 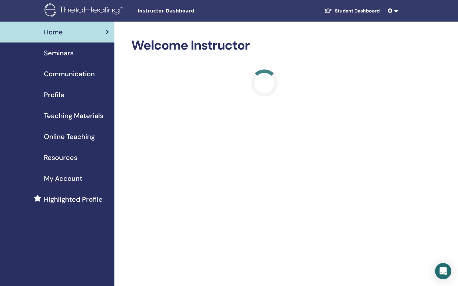 I want to click on h2: Welcome Instructor, so click(x=264, y=46).